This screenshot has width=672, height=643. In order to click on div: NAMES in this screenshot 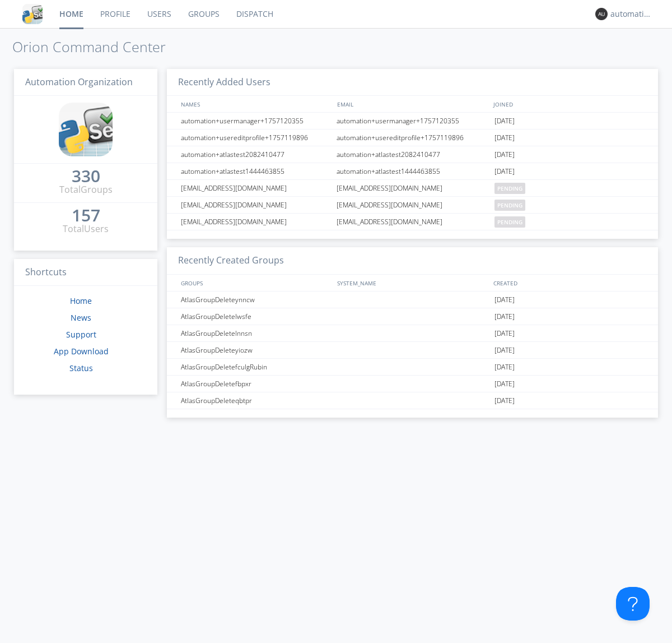, I will do `click(254, 104)`.